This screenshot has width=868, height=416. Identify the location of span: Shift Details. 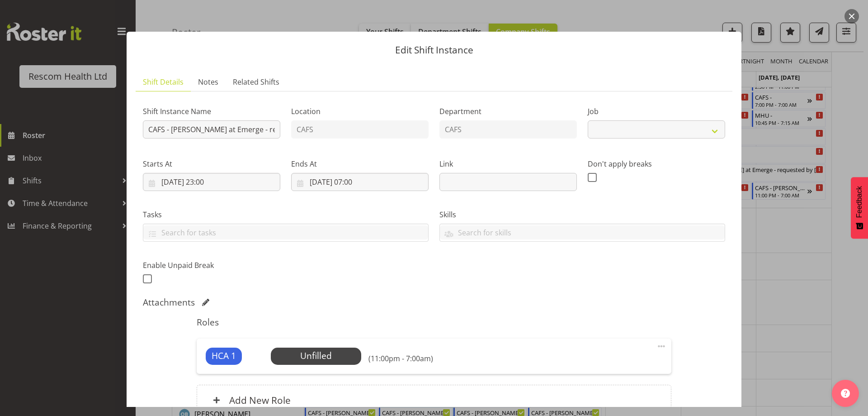
(163, 82).